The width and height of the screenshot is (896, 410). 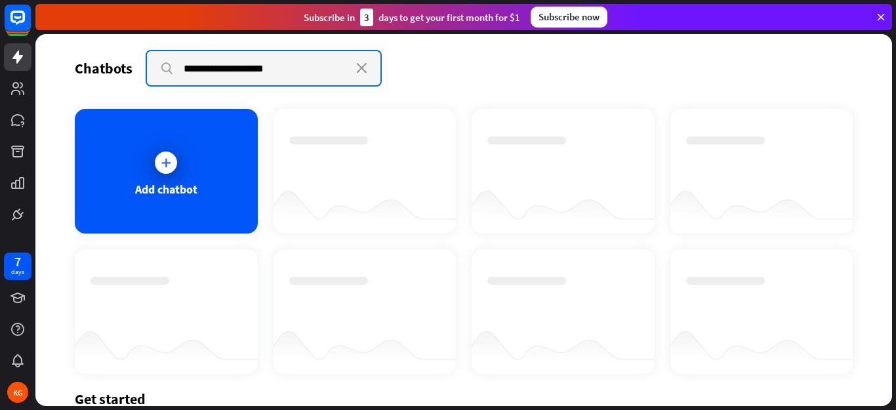 I want to click on div: 3, so click(x=366, y=17).